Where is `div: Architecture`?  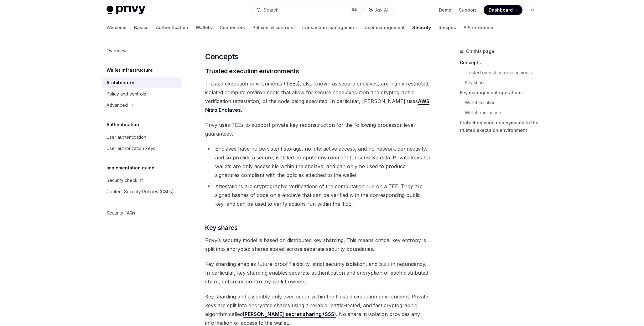 div: Architecture is located at coordinates (120, 83).